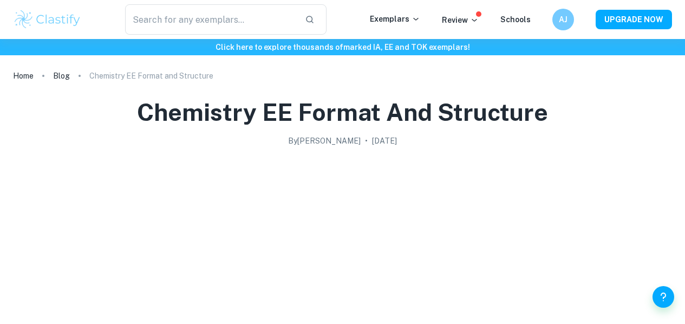  What do you see at coordinates (151, 76) in the screenshot?
I see `p: Chemistry EE Format and Structure` at bounding box center [151, 76].